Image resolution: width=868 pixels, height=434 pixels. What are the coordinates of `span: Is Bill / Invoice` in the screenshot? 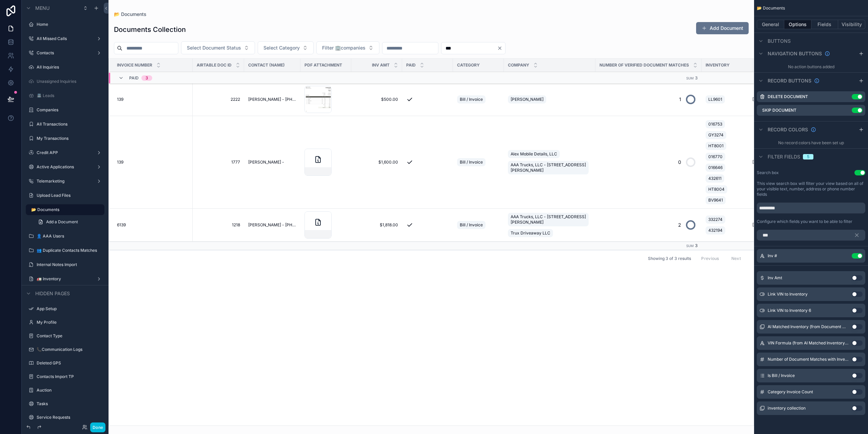 It's located at (781, 376).